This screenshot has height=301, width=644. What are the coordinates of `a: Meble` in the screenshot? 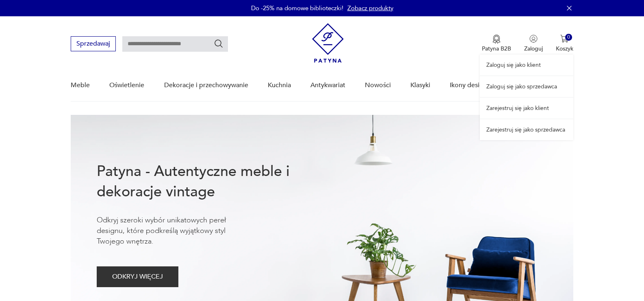 It's located at (80, 85).